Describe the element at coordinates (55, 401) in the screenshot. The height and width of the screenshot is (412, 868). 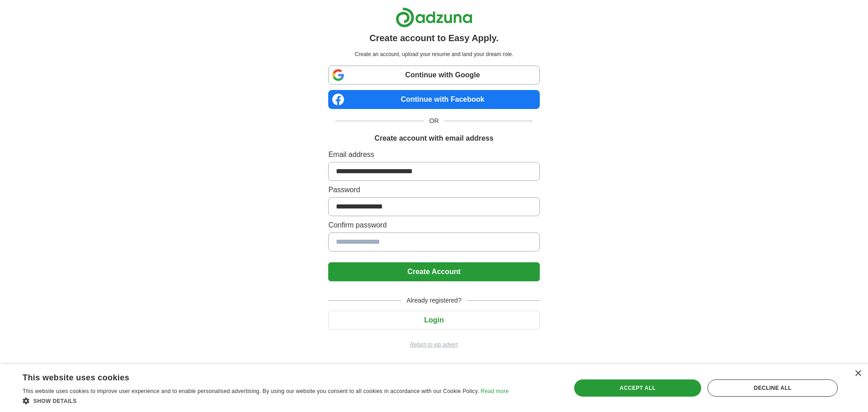
I see `span: Show details` at that location.